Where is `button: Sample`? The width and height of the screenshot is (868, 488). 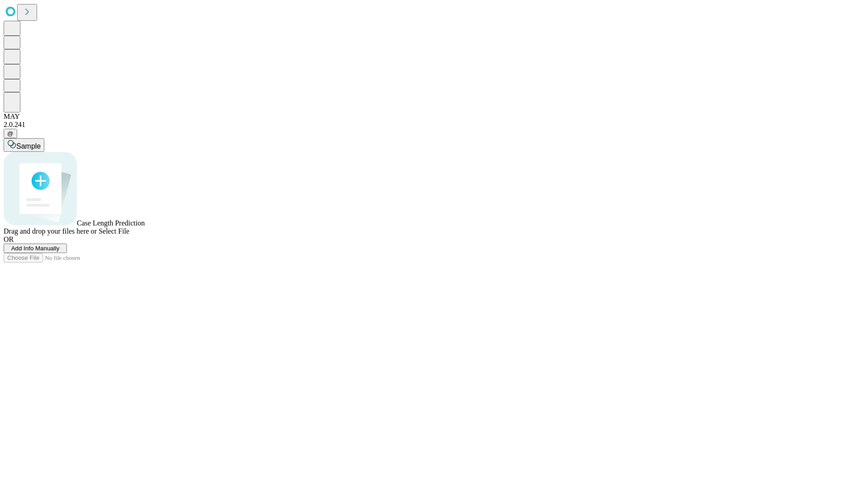
button: Sample is located at coordinates (24, 145).